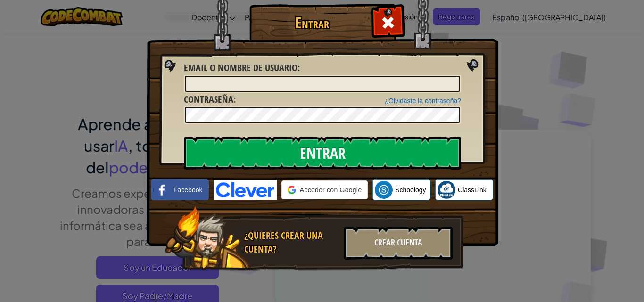 The image size is (644, 302). What do you see at coordinates (330, 190) in the screenshot?
I see `span: Acceder con Google` at bounding box center [330, 190].